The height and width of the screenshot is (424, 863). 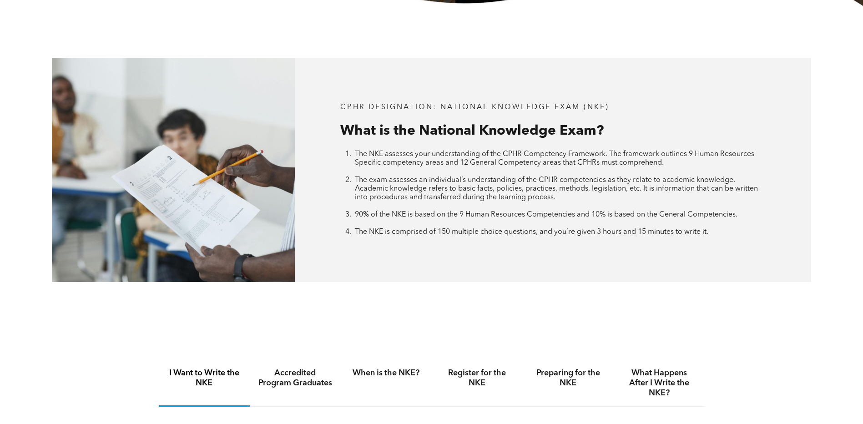 What do you see at coordinates (295, 378) in the screenshot?
I see `h4: Accredited Program Graduates` at bounding box center [295, 378].